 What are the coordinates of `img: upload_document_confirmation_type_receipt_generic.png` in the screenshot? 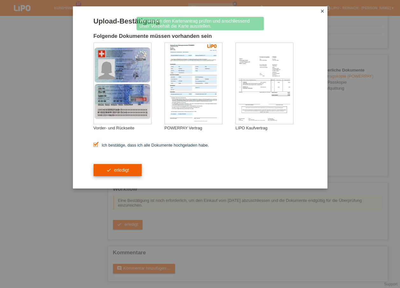 It's located at (264, 83).